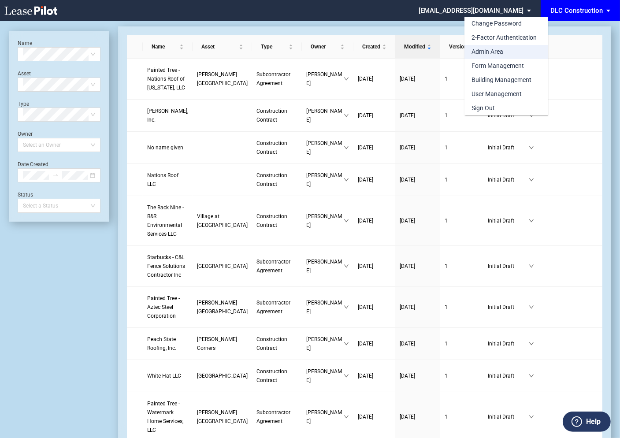  I want to click on div: Sign Out, so click(483, 108).